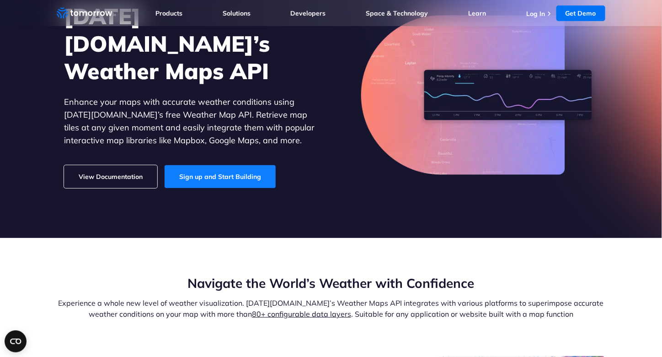 The height and width of the screenshot is (357, 662). Describe the element at coordinates (308, 13) in the screenshot. I see `a: Developers` at that location.